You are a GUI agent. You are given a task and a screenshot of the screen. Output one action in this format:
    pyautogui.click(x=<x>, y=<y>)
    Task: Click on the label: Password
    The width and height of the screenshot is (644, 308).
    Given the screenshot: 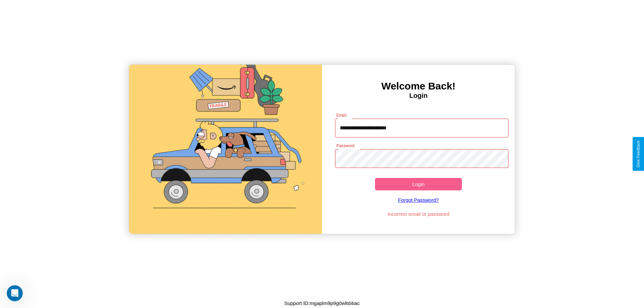 What is the action you would take?
    pyautogui.click(x=345, y=145)
    